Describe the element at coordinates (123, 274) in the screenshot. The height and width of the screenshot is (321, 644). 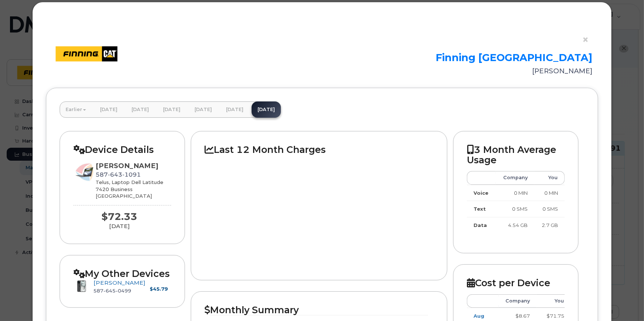
I see `h2: My Other Devices` at that location.